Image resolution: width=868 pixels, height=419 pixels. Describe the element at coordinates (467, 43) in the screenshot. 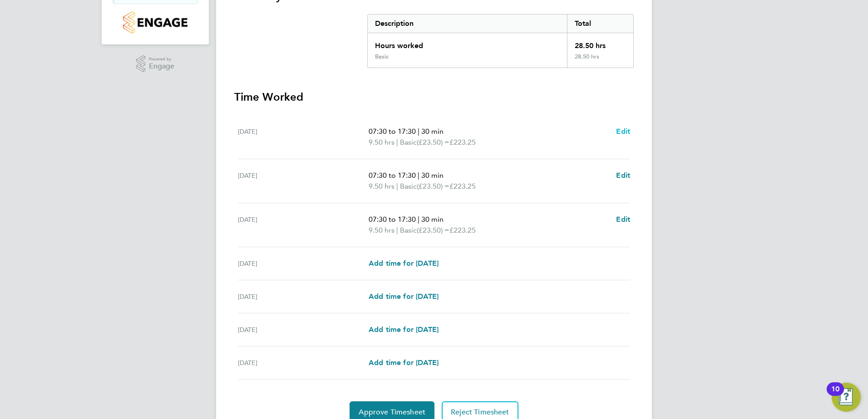

I see `div: Hours worked` at that location.